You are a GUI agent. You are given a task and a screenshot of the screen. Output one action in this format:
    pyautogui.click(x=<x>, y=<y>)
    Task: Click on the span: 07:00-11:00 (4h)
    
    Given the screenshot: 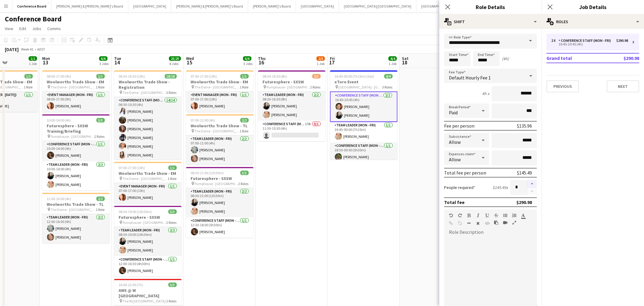 What is the action you would take?
    pyautogui.click(x=203, y=120)
    